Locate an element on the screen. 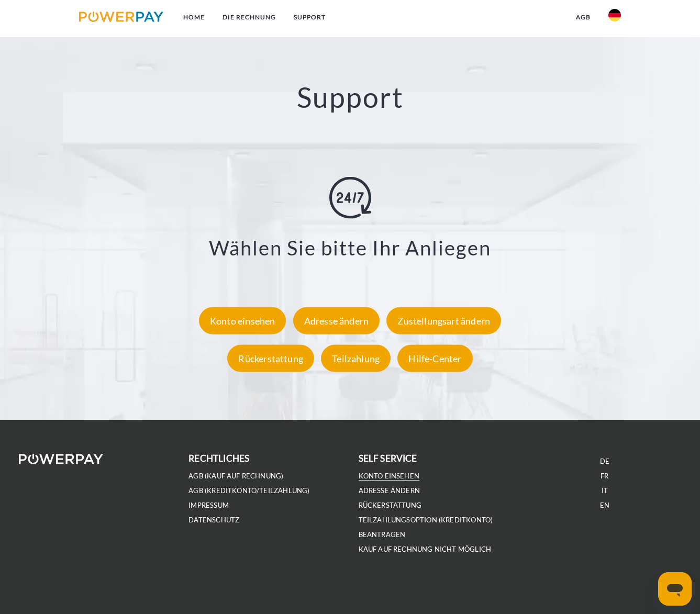 Image resolution: width=700 pixels, height=614 pixels. img: de is located at coordinates (615, 15).